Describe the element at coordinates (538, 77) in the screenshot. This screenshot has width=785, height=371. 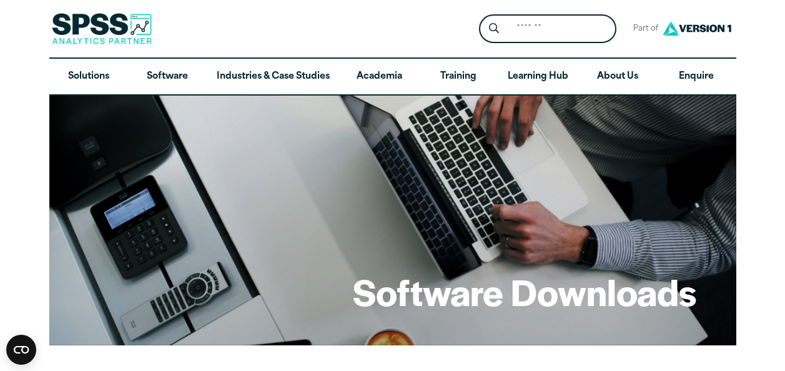
I see `a: Learning Hub` at that location.